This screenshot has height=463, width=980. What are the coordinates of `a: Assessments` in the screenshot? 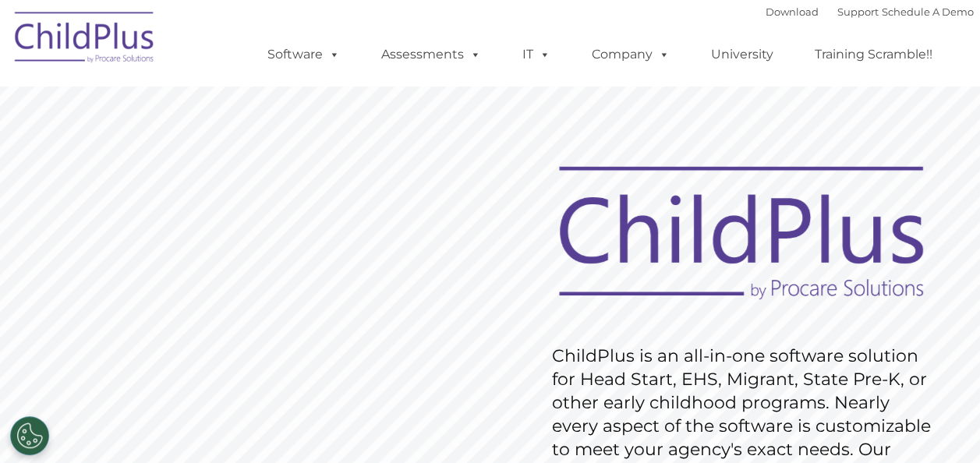 It's located at (431, 54).